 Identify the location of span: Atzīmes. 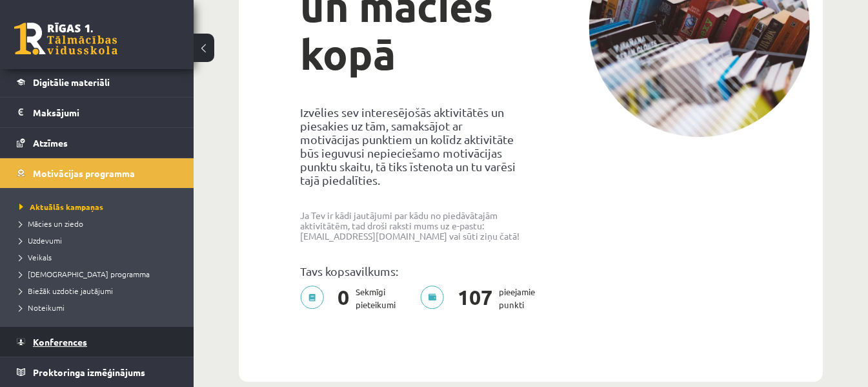
(50, 142).